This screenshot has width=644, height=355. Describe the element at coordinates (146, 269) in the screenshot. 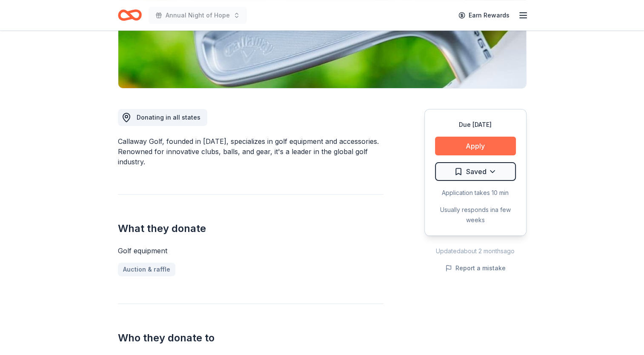

I see `a: Auction & raffle` at that location.